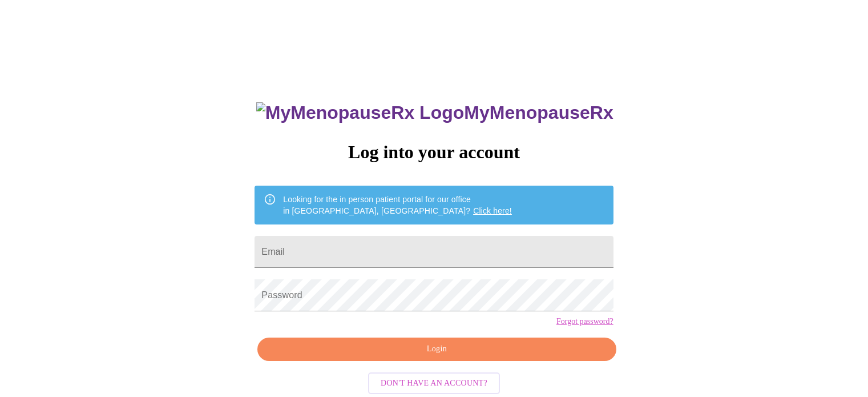  I want to click on a: Don't have an account?, so click(434, 382).